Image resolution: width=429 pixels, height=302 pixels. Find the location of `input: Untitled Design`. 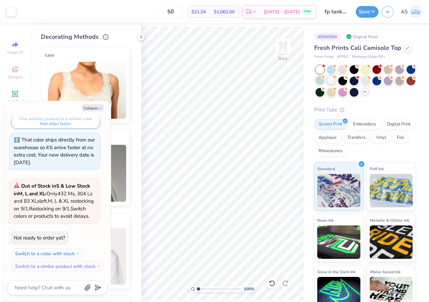

input: Untitled Design is located at coordinates (336, 12).